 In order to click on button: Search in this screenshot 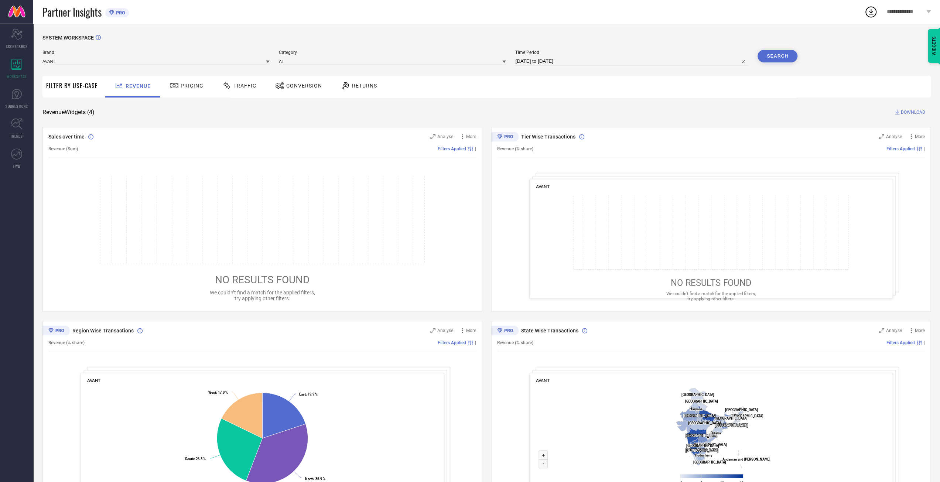, I will do `click(777, 56)`.